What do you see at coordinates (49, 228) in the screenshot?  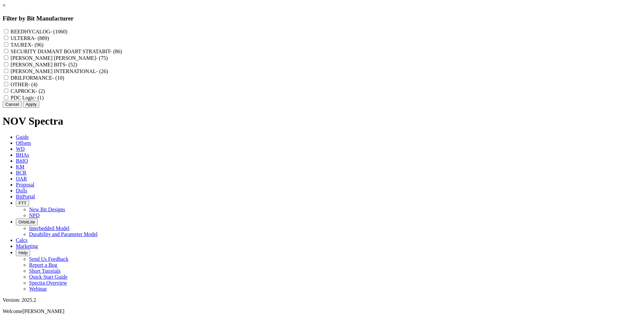 I see `a: Interbedded Model` at bounding box center [49, 228].